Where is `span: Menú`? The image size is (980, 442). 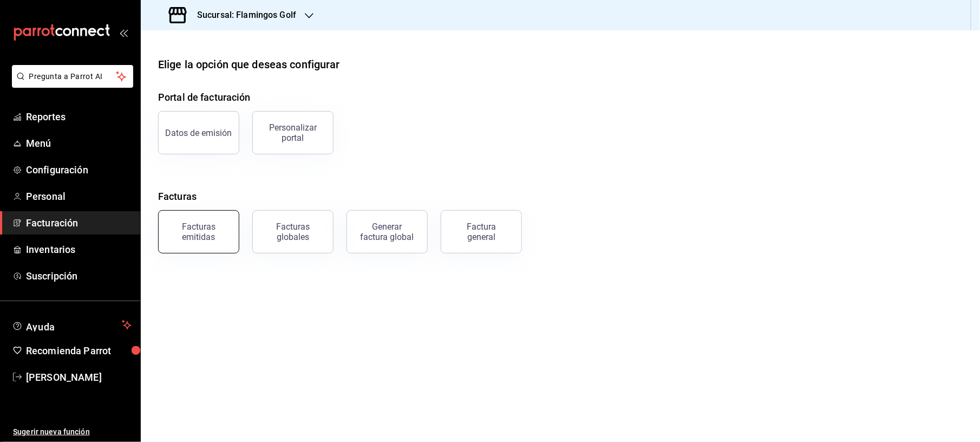 span: Menú is located at coordinates (78, 143).